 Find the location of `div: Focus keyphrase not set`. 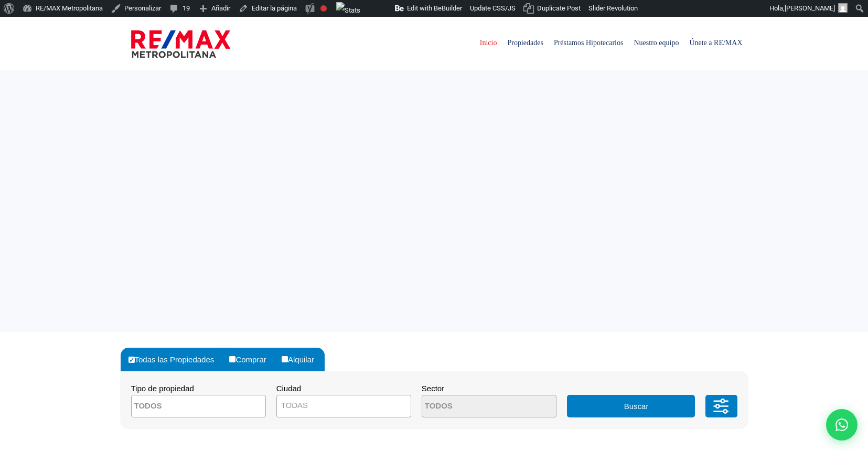

div: Focus keyphrase not set is located at coordinates (323, 8).